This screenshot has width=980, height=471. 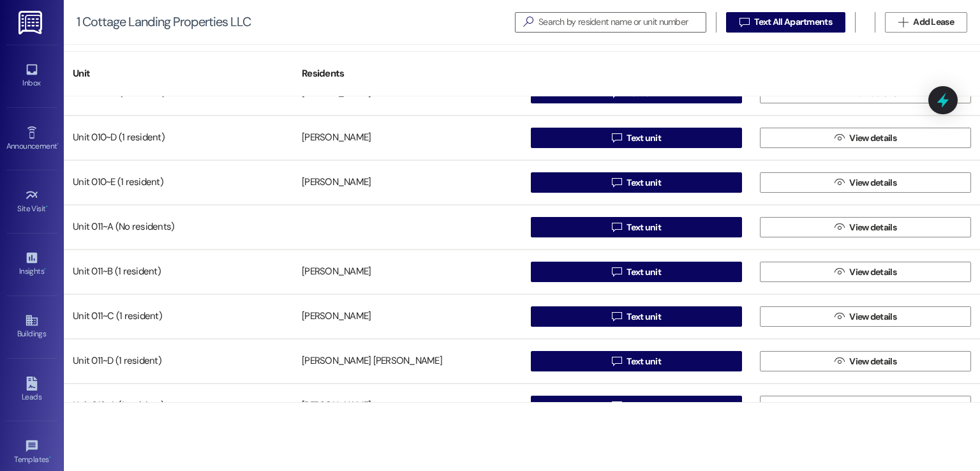 I want to click on div: 1 Cottage Landing Properties LLC, so click(x=164, y=22).